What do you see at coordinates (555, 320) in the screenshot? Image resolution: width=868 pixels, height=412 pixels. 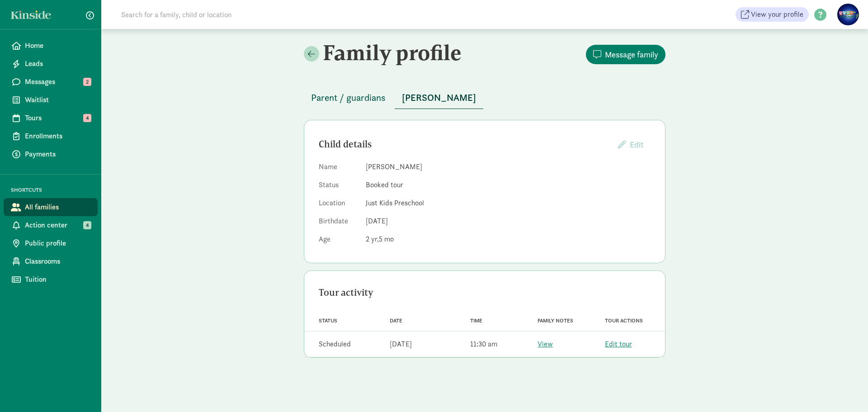 I see `span: Family notes` at bounding box center [555, 320].